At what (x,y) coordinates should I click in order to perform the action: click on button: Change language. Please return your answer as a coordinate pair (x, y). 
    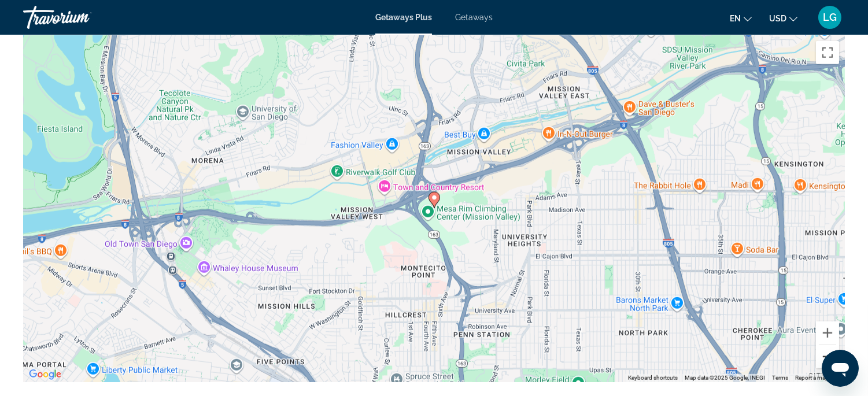
    Looking at the image, I should click on (741, 18).